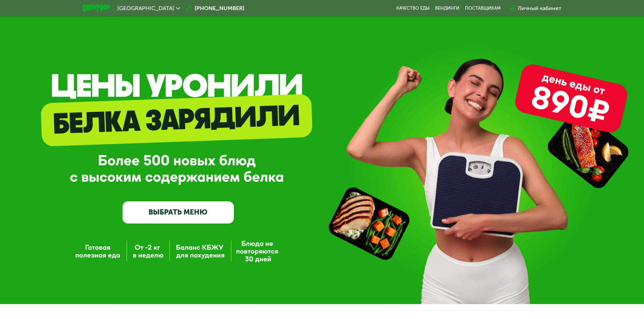  Describe the element at coordinates (178, 212) in the screenshot. I see `a: ВЫБРАТЬ МЕНЮ` at that location.